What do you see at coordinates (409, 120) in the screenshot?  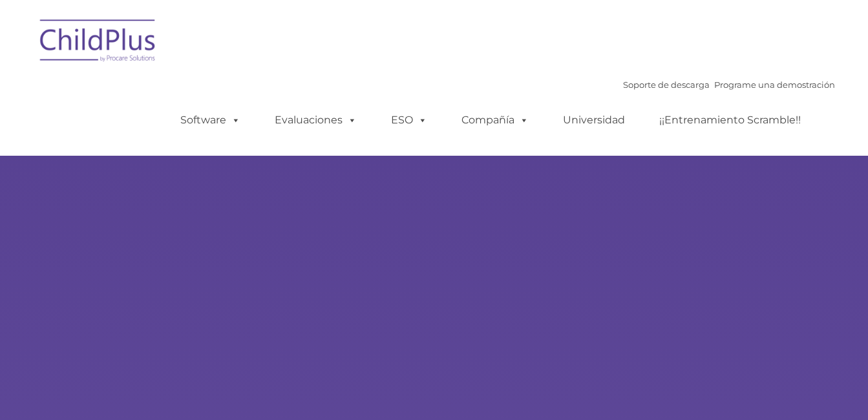 I see `a: ESO` at bounding box center [409, 120].